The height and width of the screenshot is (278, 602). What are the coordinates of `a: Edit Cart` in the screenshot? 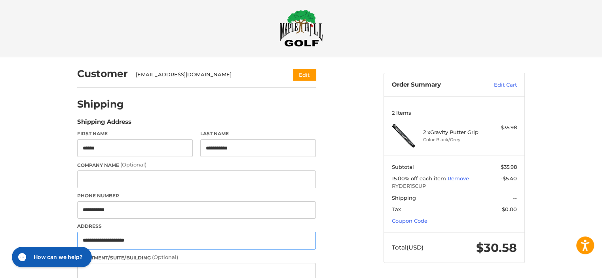 It's located at (497, 85).